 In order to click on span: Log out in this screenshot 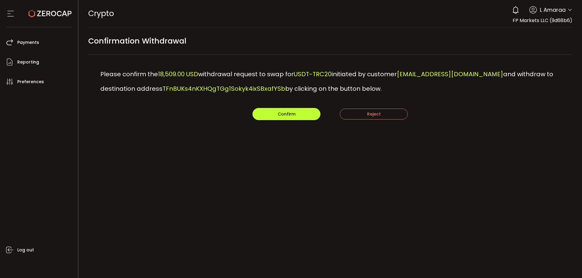, I will do `click(25, 250)`.